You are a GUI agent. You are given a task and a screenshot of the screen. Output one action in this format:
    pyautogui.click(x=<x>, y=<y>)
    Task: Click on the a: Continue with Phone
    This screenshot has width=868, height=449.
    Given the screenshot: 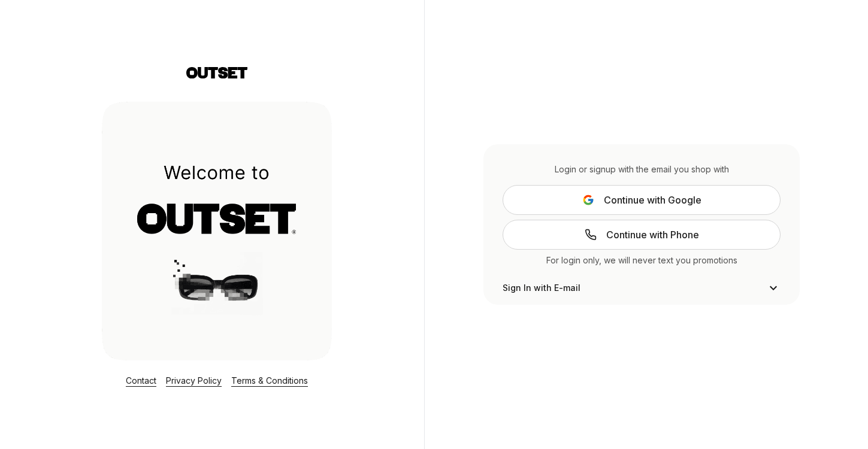 What is the action you would take?
    pyautogui.click(x=641, y=235)
    